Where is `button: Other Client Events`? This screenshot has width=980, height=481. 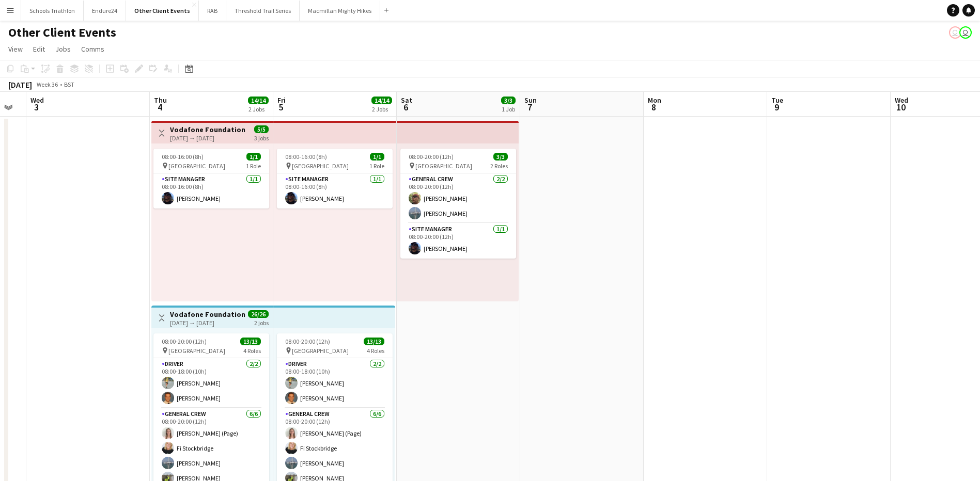
button: Other Client Events is located at coordinates (162, 11).